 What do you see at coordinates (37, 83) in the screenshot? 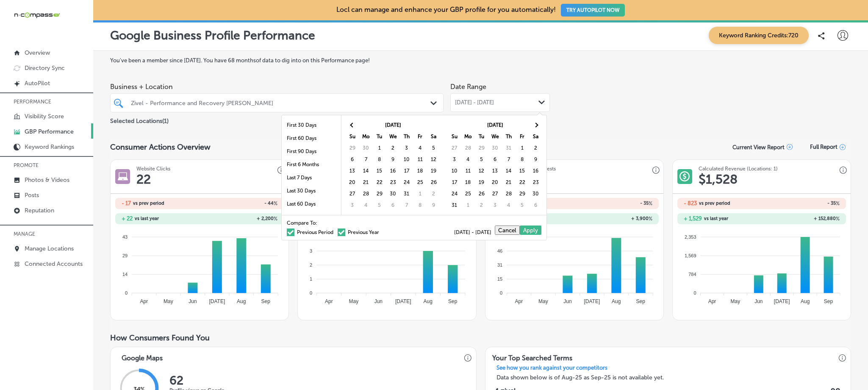
I see `p: AutoPilot` at bounding box center [37, 83].